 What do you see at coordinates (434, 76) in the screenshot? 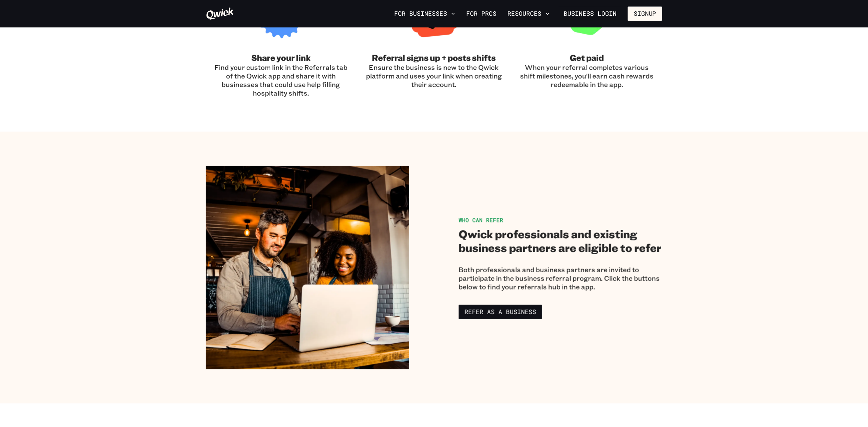
I see `p: Ensure the business is new to the Qwick platform and uses your link when creating their account.` at bounding box center [434, 76].